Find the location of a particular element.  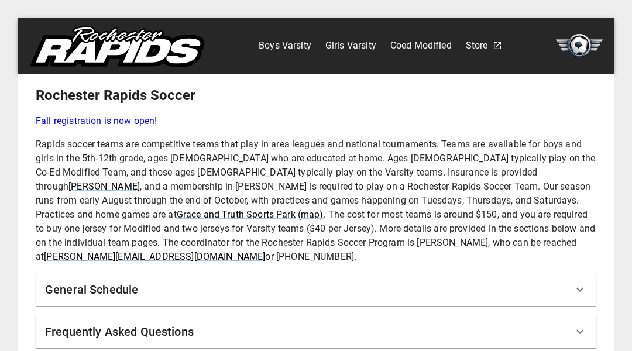

a: Coed Modified is located at coordinates (421, 46).